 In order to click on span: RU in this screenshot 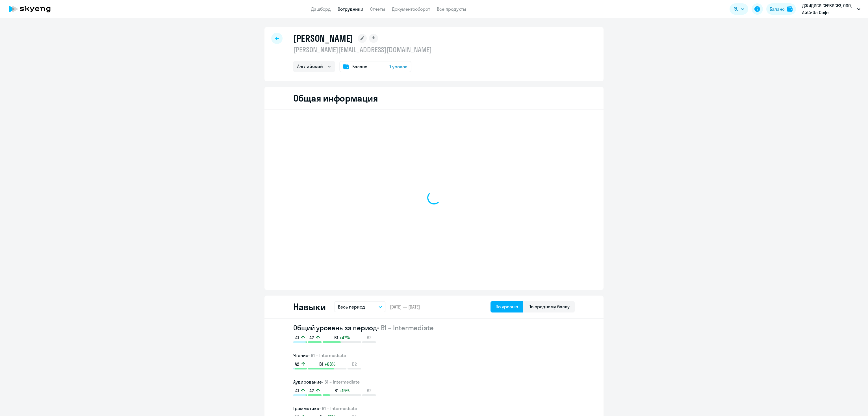, I will do `click(736, 9)`.